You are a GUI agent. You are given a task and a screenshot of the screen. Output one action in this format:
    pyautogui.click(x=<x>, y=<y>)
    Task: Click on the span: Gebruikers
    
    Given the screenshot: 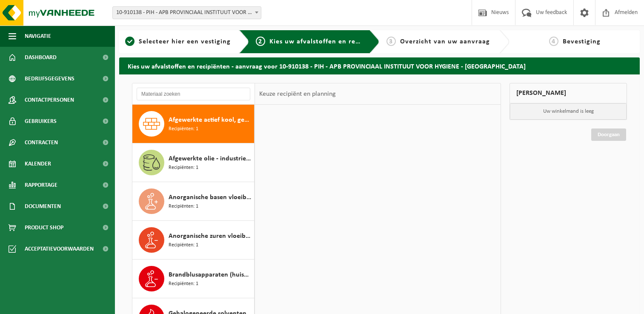 What is the action you would take?
    pyautogui.click(x=40, y=121)
    